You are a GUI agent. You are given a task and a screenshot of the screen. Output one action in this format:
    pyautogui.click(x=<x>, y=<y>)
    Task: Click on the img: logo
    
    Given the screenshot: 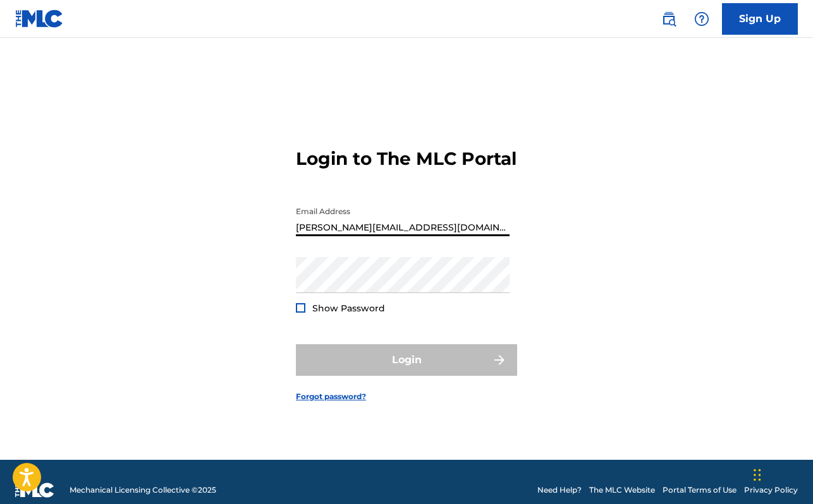 What is the action you would take?
    pyautogui.click(x=34, y=491)
    